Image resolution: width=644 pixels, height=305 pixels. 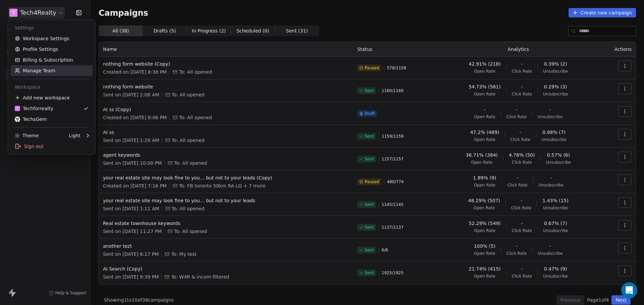 What do you see at coordinates (34, 109) in the screenshot?
I see `div: Techforrealty` at bounding box center [34, 109].